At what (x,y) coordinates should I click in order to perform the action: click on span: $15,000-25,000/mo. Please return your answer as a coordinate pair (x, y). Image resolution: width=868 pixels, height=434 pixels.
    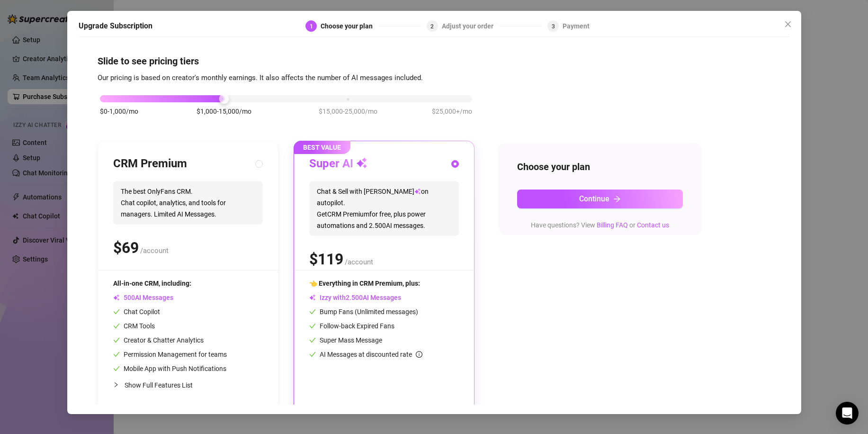
    Looking at the image, I should click on (348, 111).